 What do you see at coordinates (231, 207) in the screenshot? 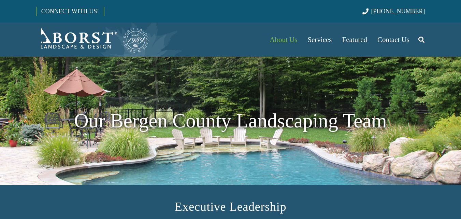
I see `h2: Executive Leadership` at bounding box center [231, 207].